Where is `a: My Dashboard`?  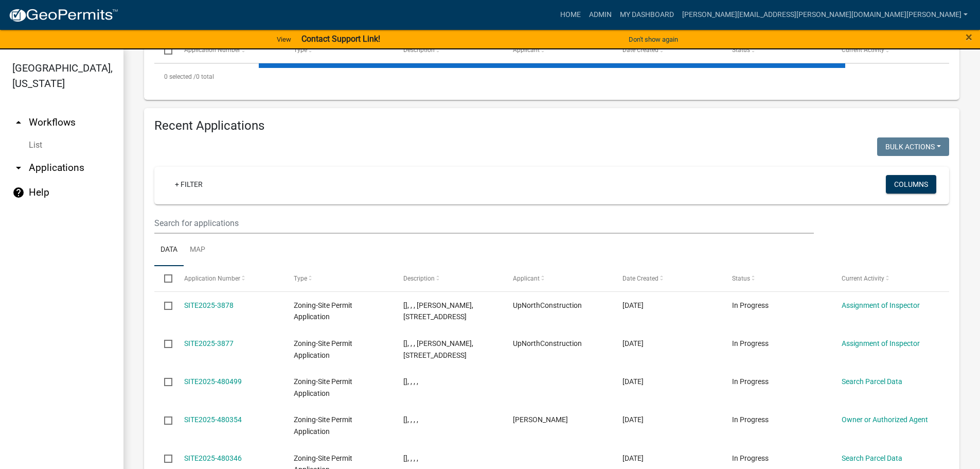
a: My Dashboard is located at coordinates (646, 15).